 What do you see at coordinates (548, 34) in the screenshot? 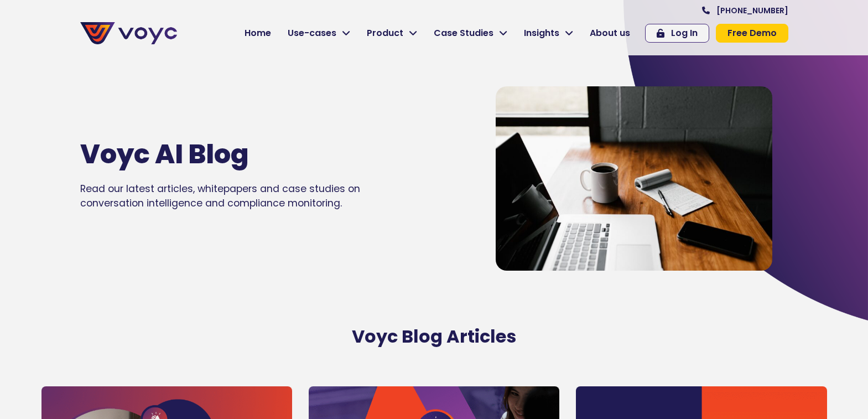
I see `a: Insights` at bounding box center [548, 34].